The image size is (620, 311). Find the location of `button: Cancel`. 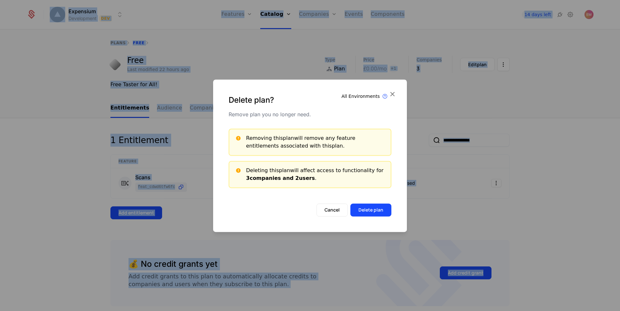

button: Cancel is located at coordinates (332, 210).